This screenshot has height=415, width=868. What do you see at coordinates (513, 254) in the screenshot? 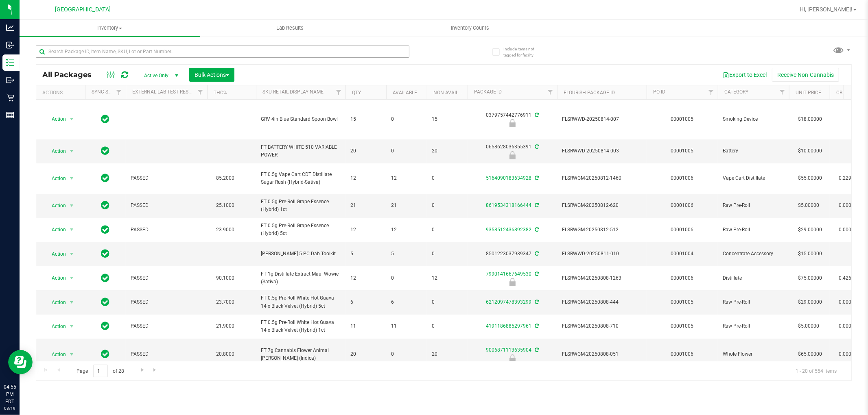
I see `div: 8501223037939347` at bounding box center [513, 254].